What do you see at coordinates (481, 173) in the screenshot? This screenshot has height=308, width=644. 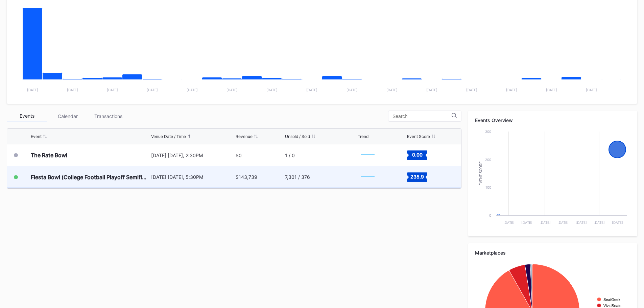 I see `text: Event Score` at bounding box center [481, 173].